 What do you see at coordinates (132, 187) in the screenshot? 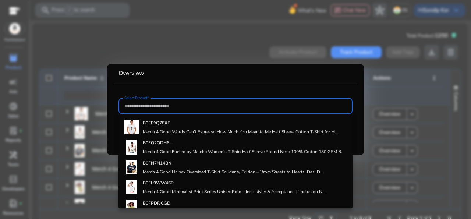
I see `img: 31g1gMS2uUL._SX38_SY50_CR,0,0,38,50_.jpg` at bounding box center [132, 187].